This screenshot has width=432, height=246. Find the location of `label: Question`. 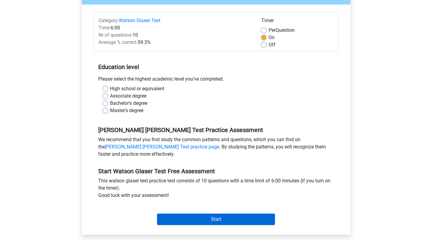

label: Question is located at coordinates (282, 30).